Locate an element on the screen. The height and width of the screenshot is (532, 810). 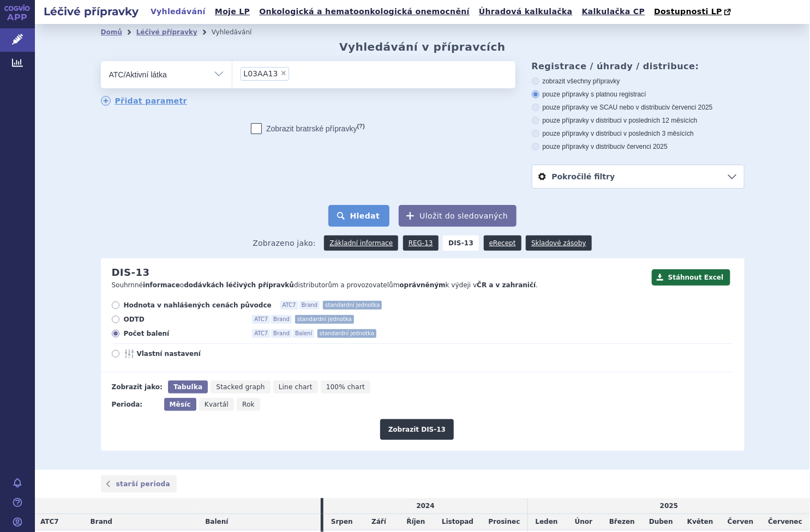
span: Kvartál is located at coordinates (216, 404).